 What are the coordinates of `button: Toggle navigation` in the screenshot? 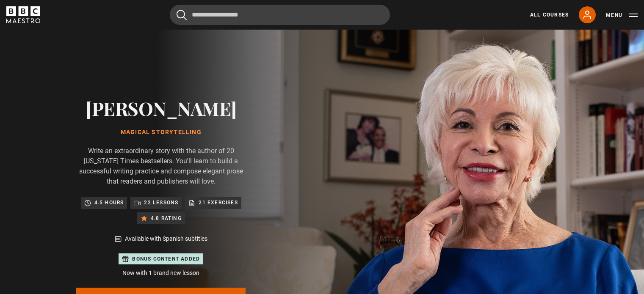 It's located at (622, 15).